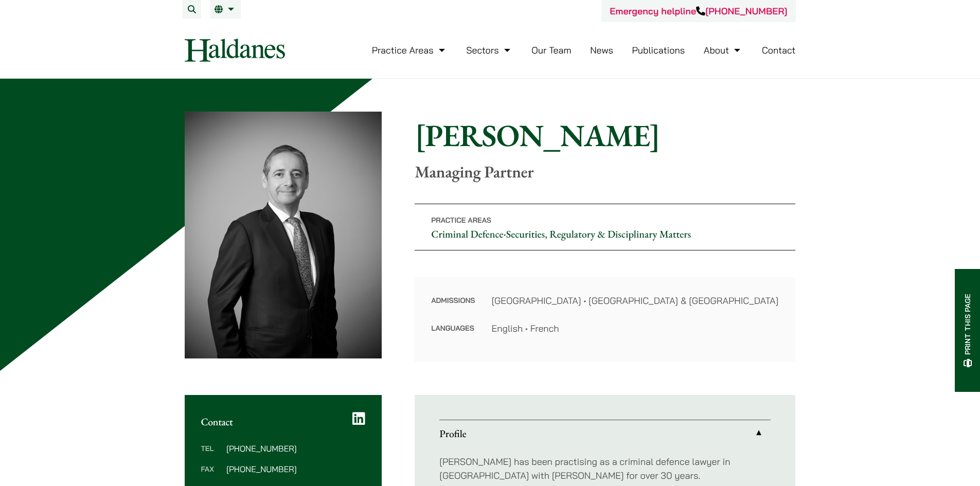  What do you see at coordinates (211, 455) in the screenshot?
I see `dt: Tel` at bounding box center [211, 455].